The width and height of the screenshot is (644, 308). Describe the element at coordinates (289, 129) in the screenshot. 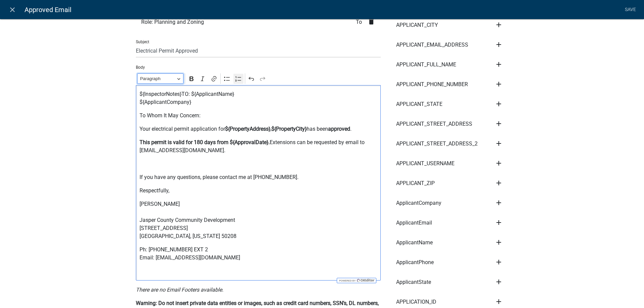

I see `strong: ${PropertyCity}` at that location.